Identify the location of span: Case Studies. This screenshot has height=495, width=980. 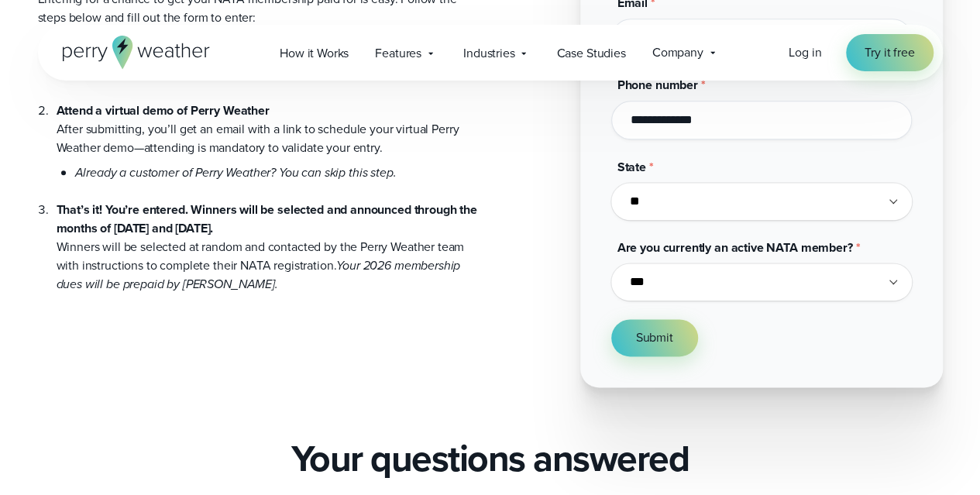
(590, 53).